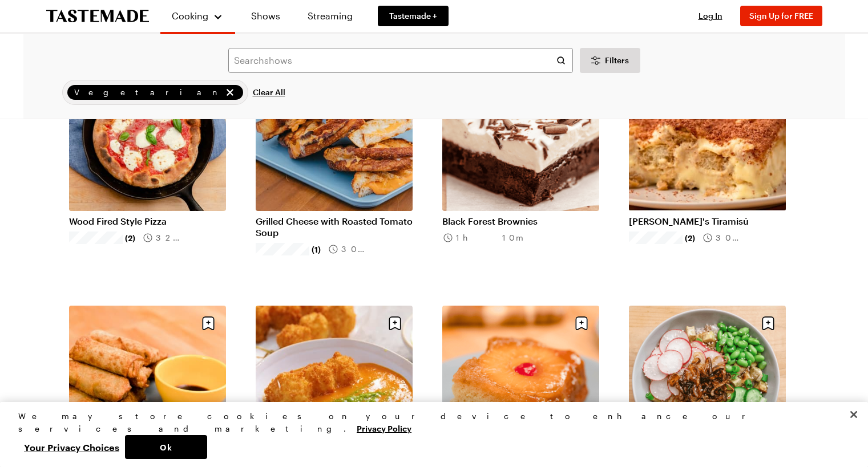 The height and width of the screenshot is (467, 868). What do you see at coordinates (711, 16) in the screenshot?
I see `button: Log In` at bounding box center [711, 16].